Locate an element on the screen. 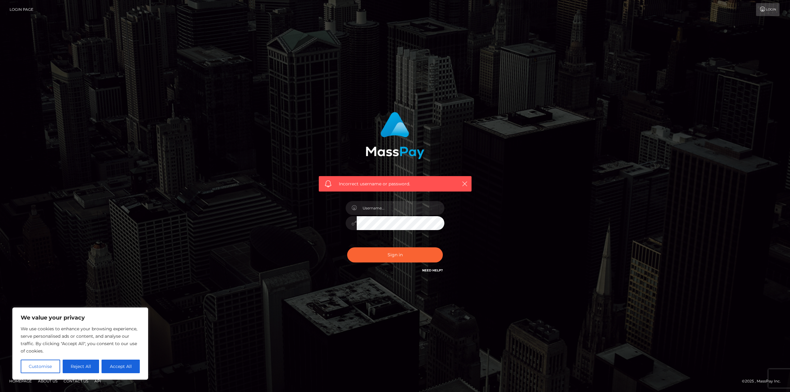 Image resolution: width=790 pixels, height=392 pixels. button: Accept All is located at coordinates (121, 367).